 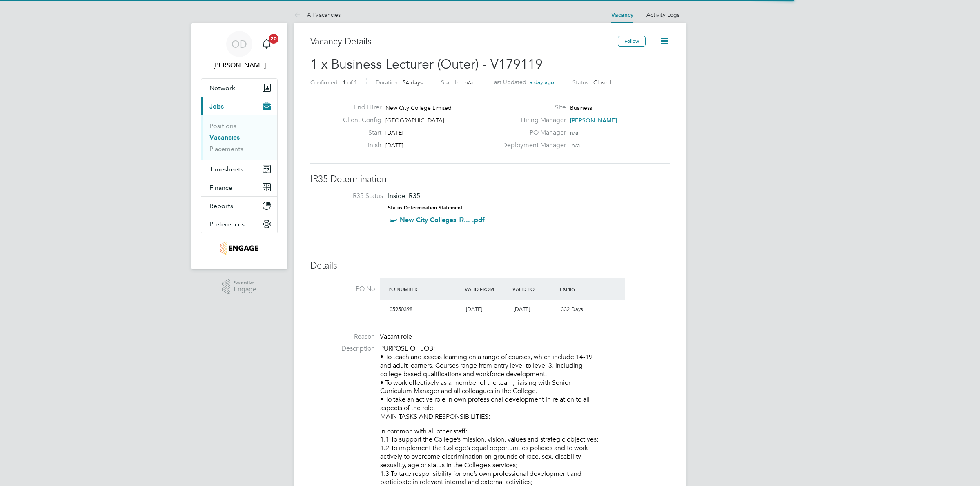 What do you see at coordinates (343, 348) in the screenshot?
I see `label: Description` at bounding box center [343, 348].